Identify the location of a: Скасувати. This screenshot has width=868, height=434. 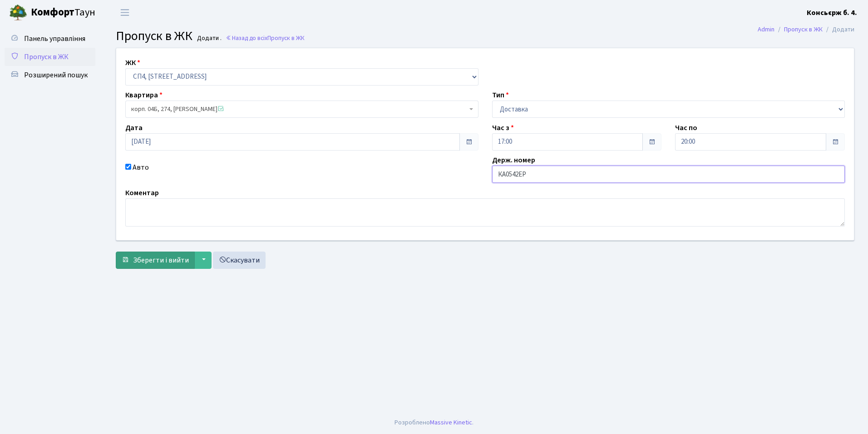
(240, 260).